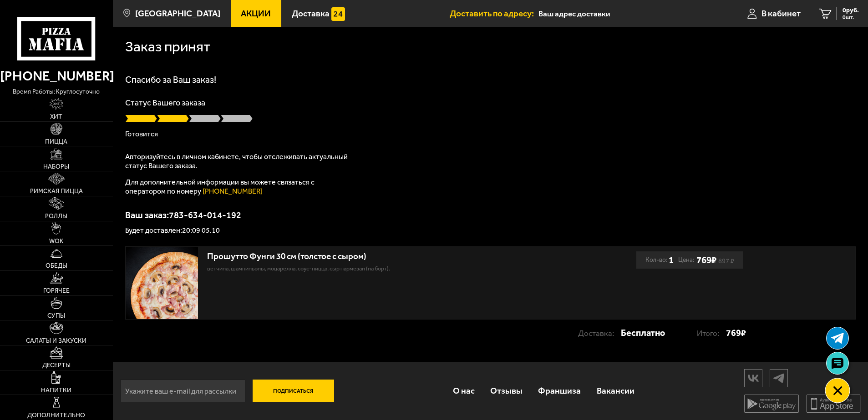 This screenshot has height=420, width=868. What do you see at coordinates (779, 378) in the screenshot?
I see `img: tg` at bounding box center [779, 378].